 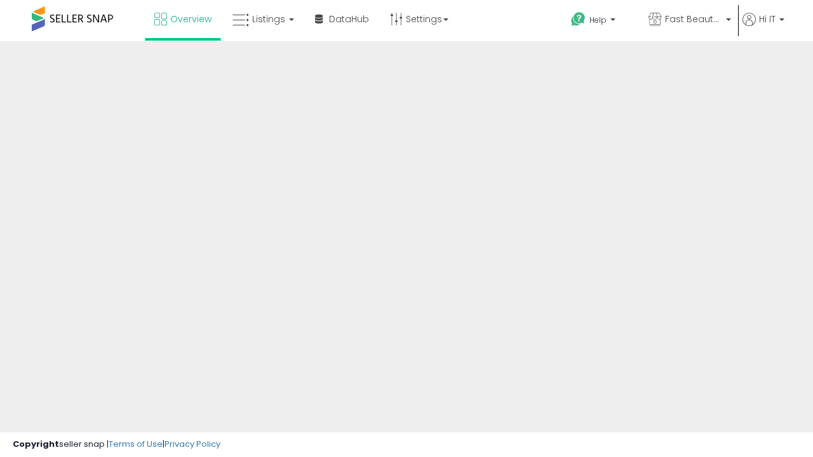 What do you see at coordinates (767, 19) in the screenshot?
I see `span: Hi IT` at bounding box center [767, 19].